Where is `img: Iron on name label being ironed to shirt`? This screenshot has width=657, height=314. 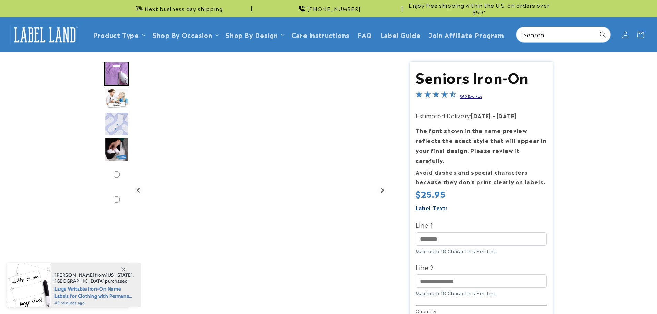
img: Iron on name label being ironed to shirt is located at coordinates (116, 74).